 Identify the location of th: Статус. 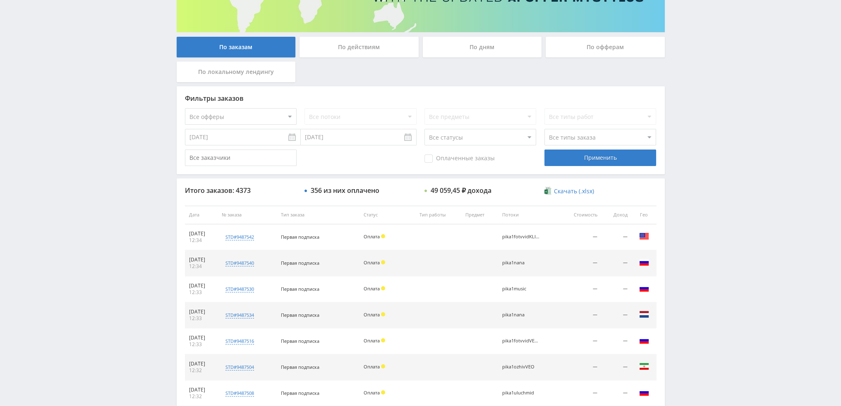
(387, 215).